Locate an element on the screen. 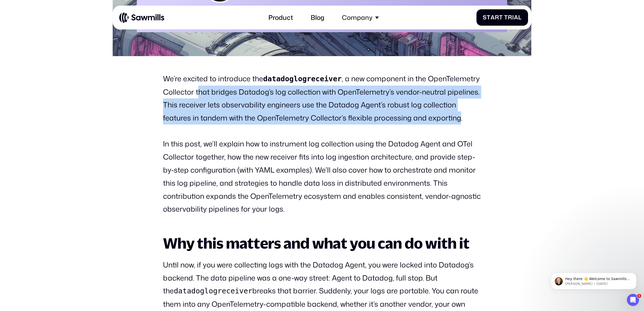 This screenshot has width=644, height=311. p: Hey there 👋 Welcome to Sawmills. The smart telemetry management platform that solves cost, qualit... is located at coordinates (54, 17).